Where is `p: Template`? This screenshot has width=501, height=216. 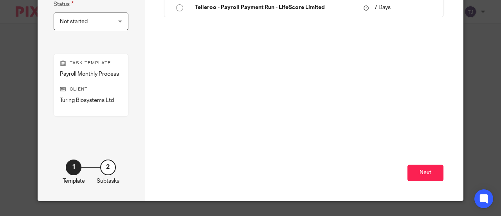 p: Template is located at coordinates (74, 181).